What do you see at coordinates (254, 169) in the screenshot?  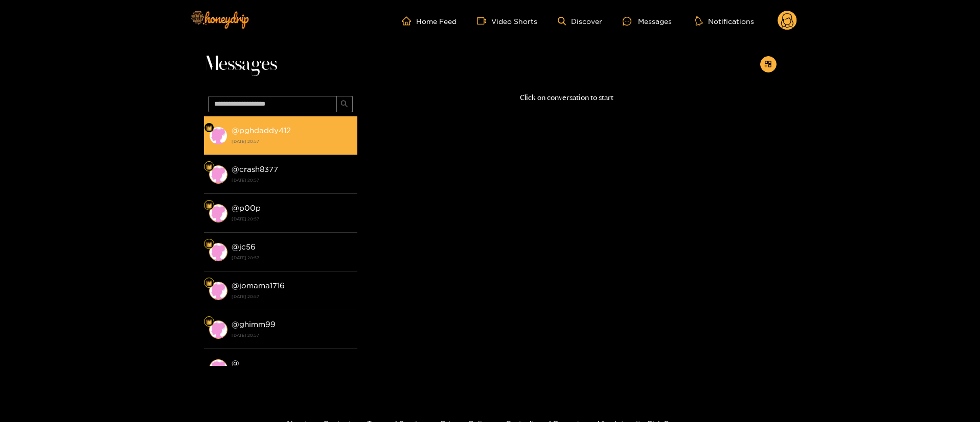 I see `strong: @ crash8377` at bounding box center [254, 169].